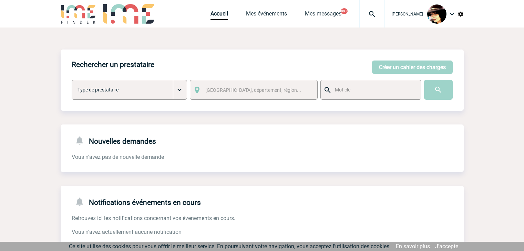 This screenshot has width=524, height=251. I want to click on a: En savoir plus, so click(412, 246).